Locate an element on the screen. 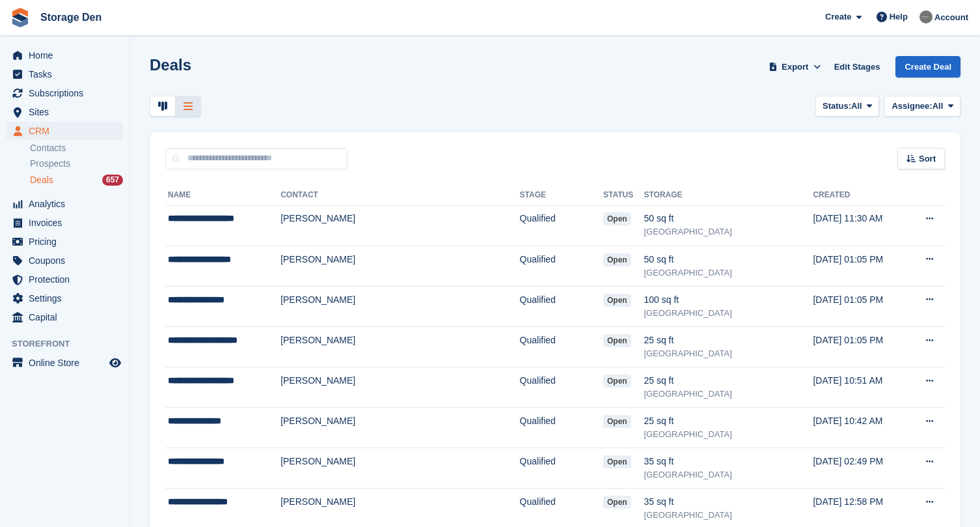 This screenshot has height=527, width=980. span: Protection is located at coordinates (67, 279).